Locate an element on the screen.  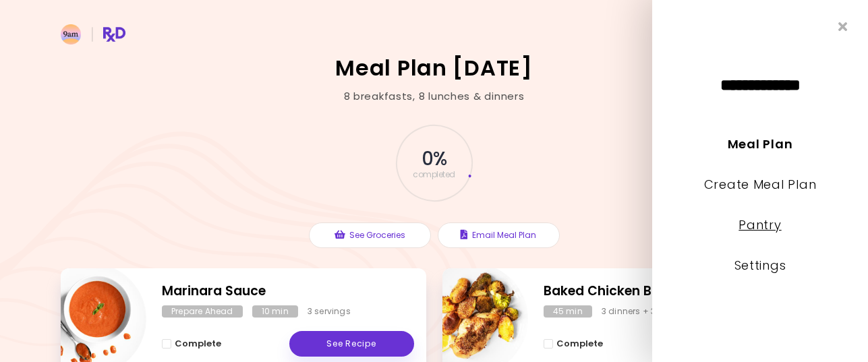
div: 3 dinners + 3 lunches is located at coordinates (647, 312).